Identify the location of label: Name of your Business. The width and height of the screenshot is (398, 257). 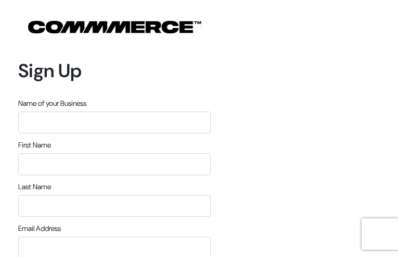
(52, 103).